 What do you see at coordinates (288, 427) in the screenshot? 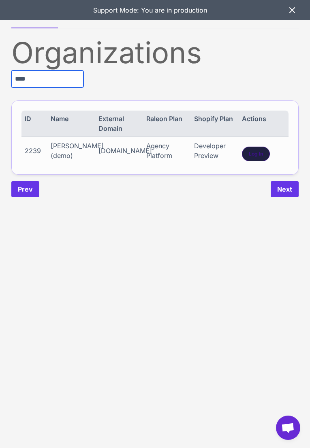
I see `a: Open chat` at bounding box center [288, 427].